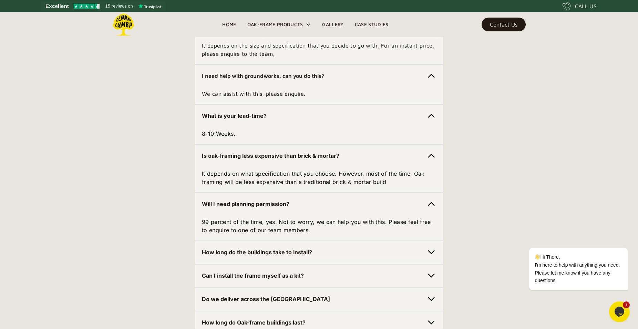  I want to click on p: We can assist with this, please enquire., so click(319, 94).